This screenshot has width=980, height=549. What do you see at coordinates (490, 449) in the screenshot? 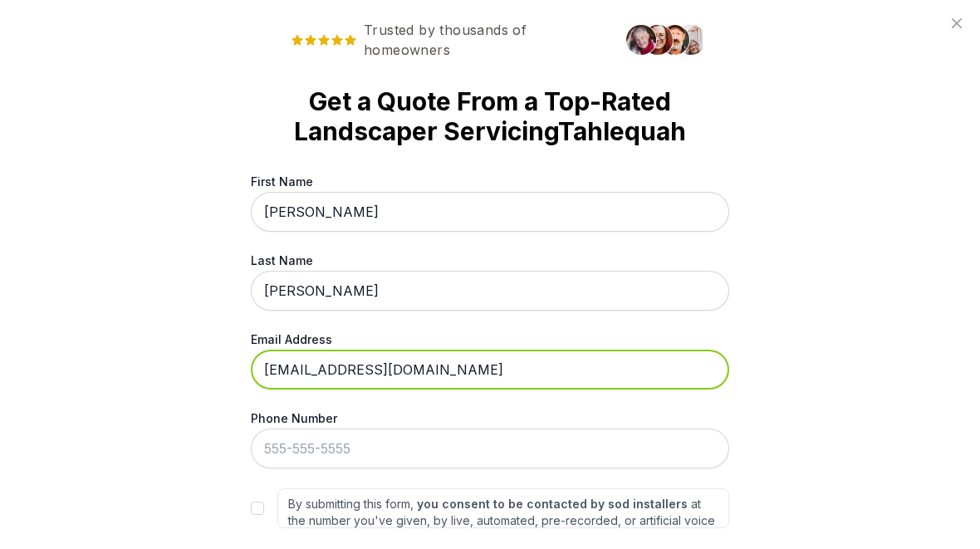
I see `input: 555-555-5555` at bounding box center [490, 449].